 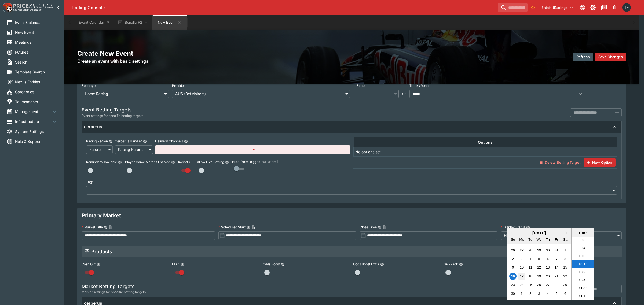 I want to click on div: Choose Tuesday, October 28th, 2025, so click(x=530, y=250).